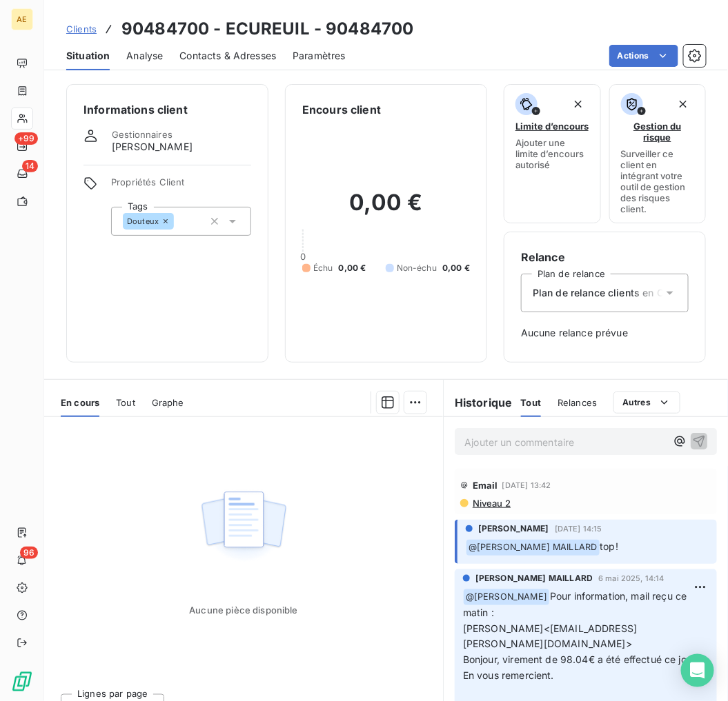  I want to click on span: Email, so click(485, 485).